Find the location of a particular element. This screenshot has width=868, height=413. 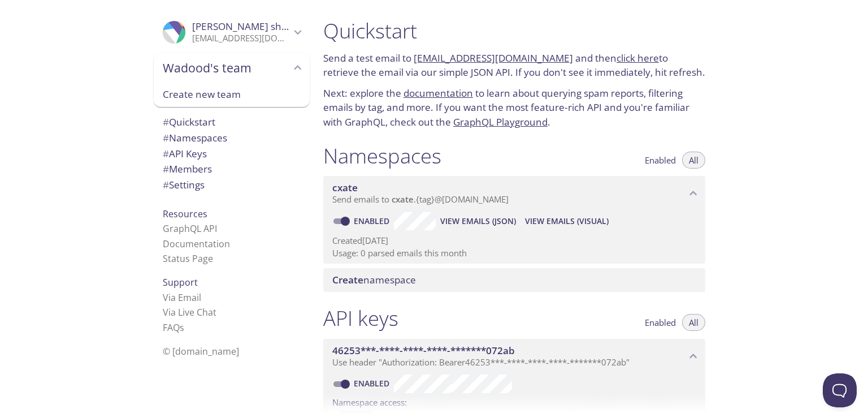

h1: Quickstart is located at coordinates (514, 30).